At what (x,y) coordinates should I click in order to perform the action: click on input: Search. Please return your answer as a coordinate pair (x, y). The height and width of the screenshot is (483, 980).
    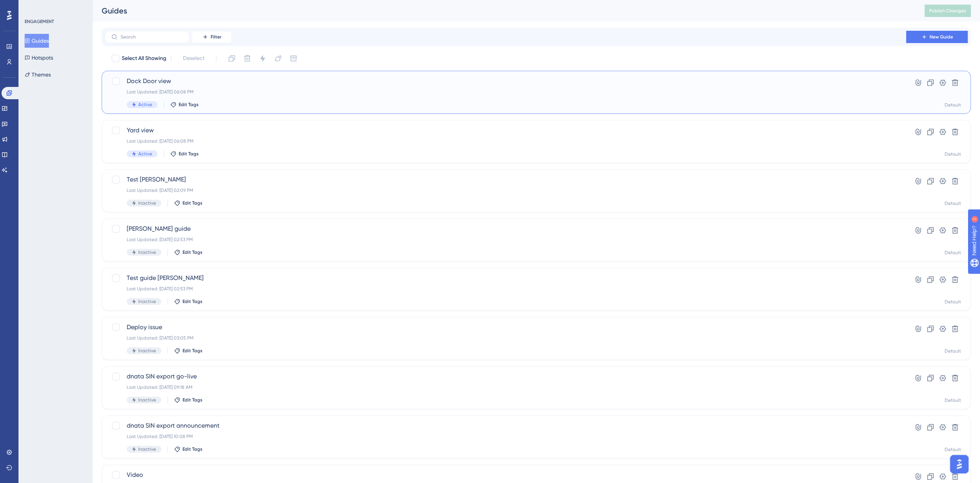
    Looking at the image, I should click on (152, 37).